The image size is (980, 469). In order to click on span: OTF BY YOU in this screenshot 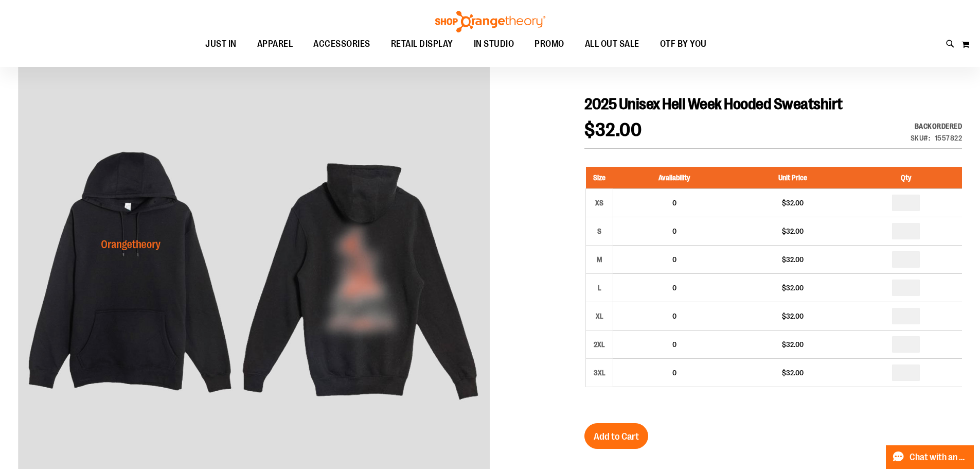, I will do `click(684, 44)`.